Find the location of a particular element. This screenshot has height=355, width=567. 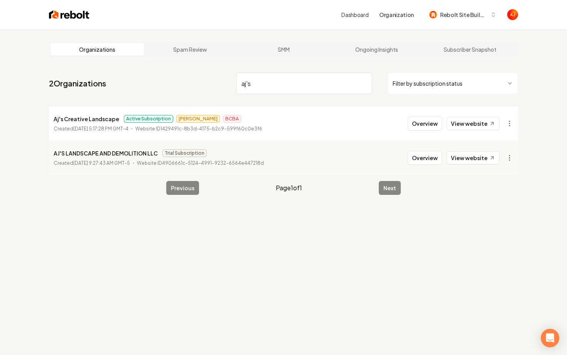

input: Search by name or ID is located at coordinates (304, 83).